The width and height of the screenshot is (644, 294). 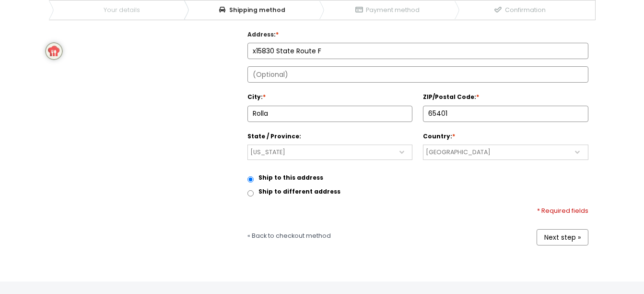 What do you see at coordinates (417, 75) in the screenshot?
I see `input: Apartment, suite, etc. (optional)` at bounding box center [417, 75].